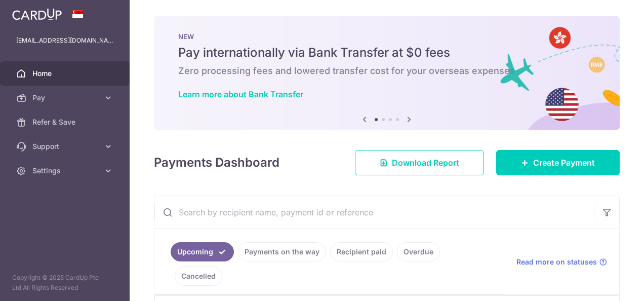 Image resolution: width=644 pixels, height=301 pixels. Describe the element at coordinates (564, 163) in the screenshot. I see `span: Create Payment` at that location.